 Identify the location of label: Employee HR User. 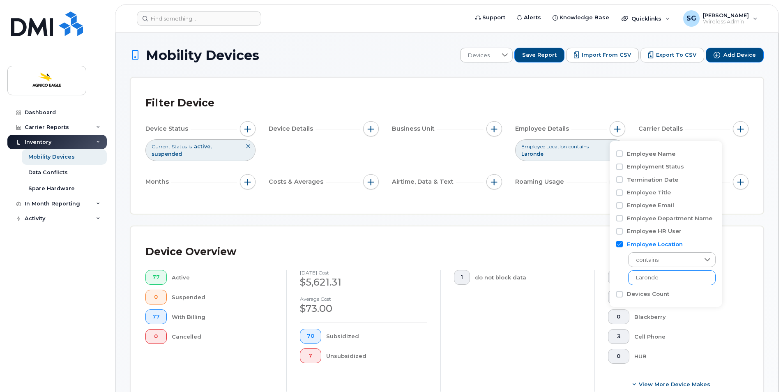
(654, 231).